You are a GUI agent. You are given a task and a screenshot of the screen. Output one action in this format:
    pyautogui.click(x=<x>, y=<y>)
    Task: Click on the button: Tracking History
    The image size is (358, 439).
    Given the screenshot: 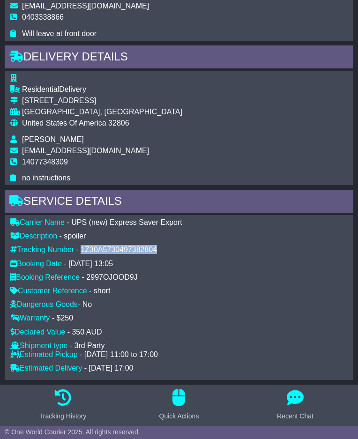 What is the action you would take?
    pyautogui.click(x=63, y=406)
    